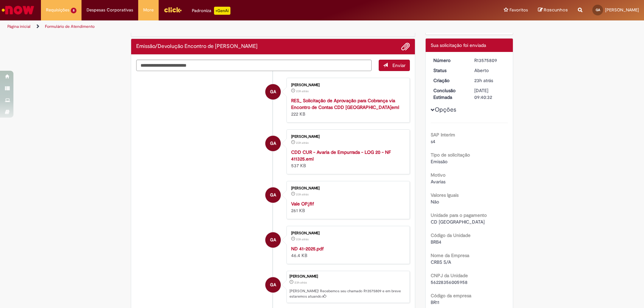 Image resolution: width=644 pixels, height=308 pixels. I want to click on dt: Status, so click(449, 71).